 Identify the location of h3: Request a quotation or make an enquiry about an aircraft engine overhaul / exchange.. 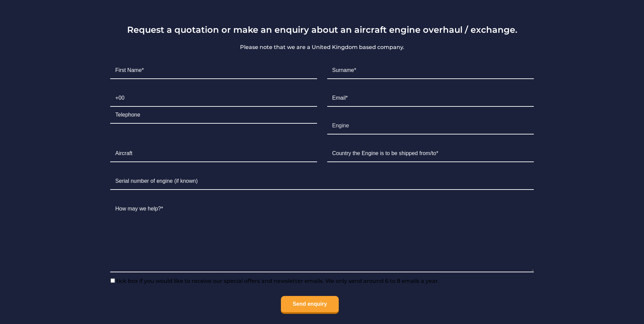
(322, 29).